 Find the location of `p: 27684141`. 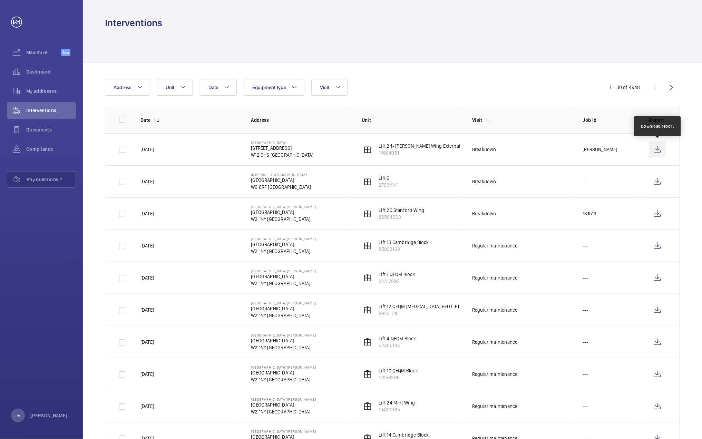

p: 27684141 is located at coordinates (389, 185).